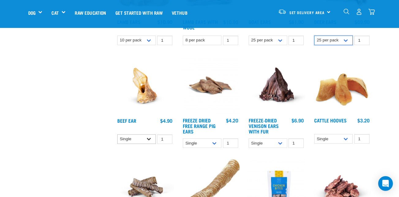 The height and width of the screenshot is (197, 399). Describe the element at coordinates (166, 120) in the screenshot. I see `div: $4.90` at that location.